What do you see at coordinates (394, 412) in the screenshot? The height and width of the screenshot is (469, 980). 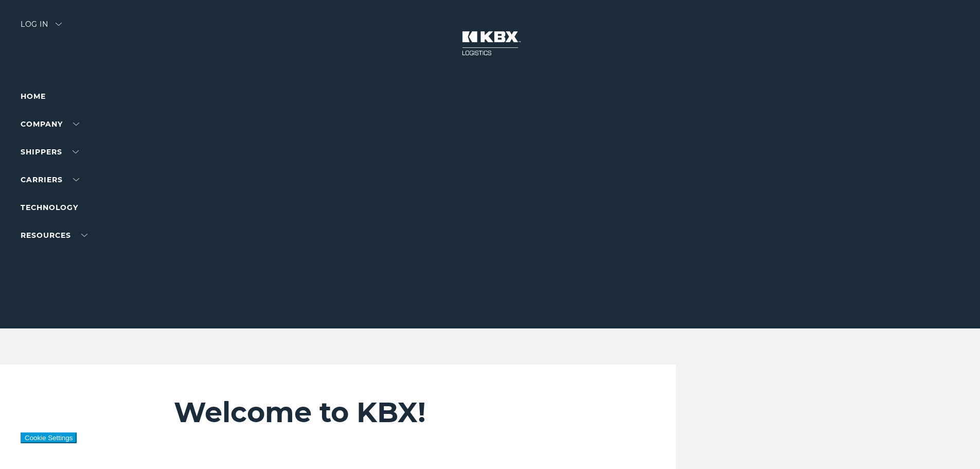 I see `h2: Welcome to KBX!` at bounding box center [394, 412].